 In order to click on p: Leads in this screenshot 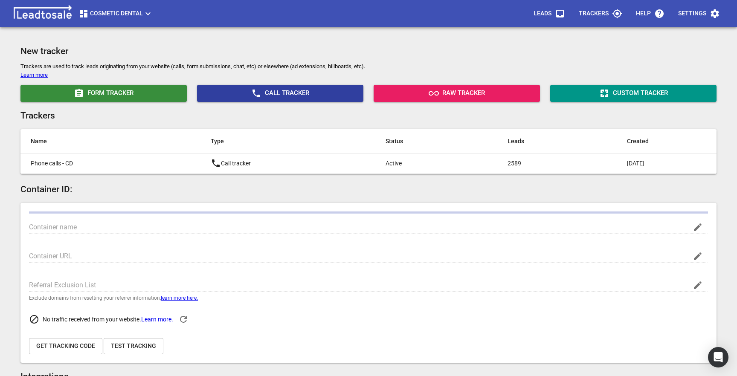, I will do `click(542, 14)`.